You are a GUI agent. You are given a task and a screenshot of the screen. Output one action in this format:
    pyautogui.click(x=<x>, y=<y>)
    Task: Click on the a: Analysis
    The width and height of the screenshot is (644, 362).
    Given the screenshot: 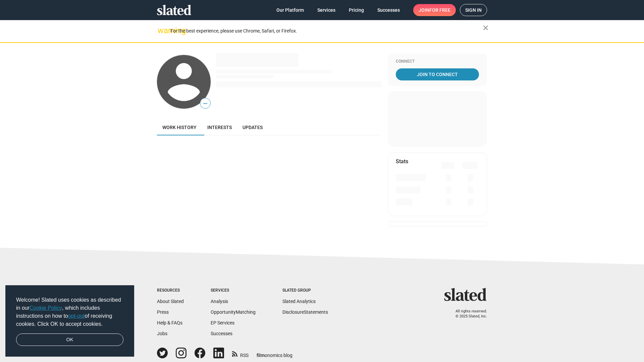 What is the action you would take?
    pyautogui.click(x=219, y=301)
    